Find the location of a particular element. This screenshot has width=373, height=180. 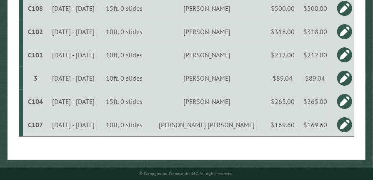

div: C101 is located at coordinates (35, 55).